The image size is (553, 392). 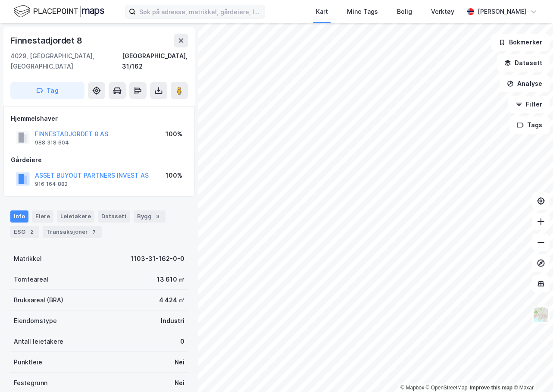 What do you see at coordinates (200, 12) in the screenshot?
I see `input: Søk på adresse, matrikkel, gårdeiere, leietakere eller personer` at bounding box center [200, 12].